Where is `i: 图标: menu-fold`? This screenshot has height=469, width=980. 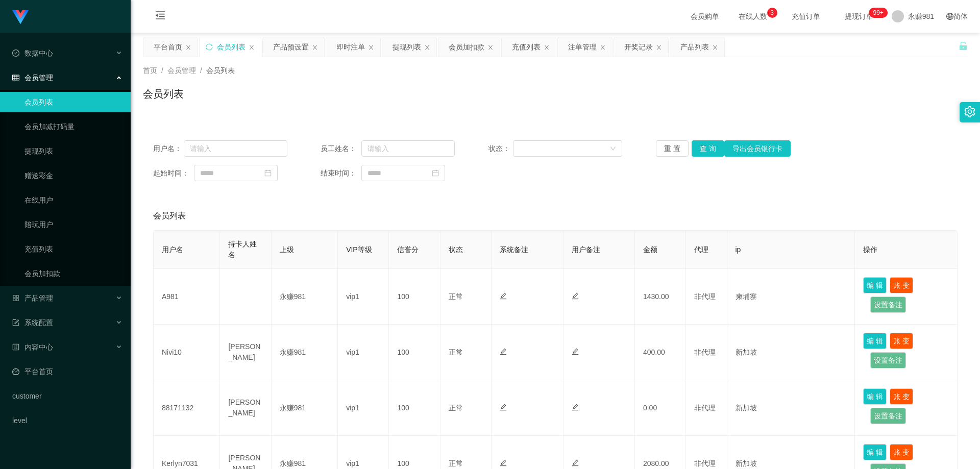 i: 图标: menu-fold is located at coordinates (160, 17).